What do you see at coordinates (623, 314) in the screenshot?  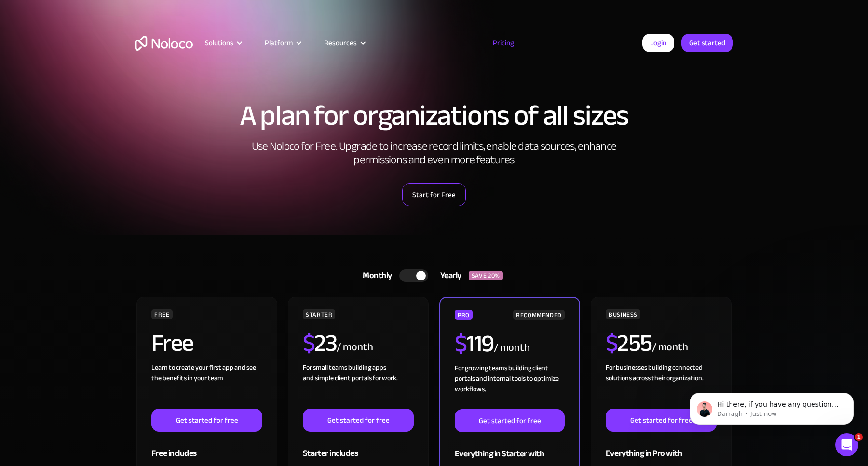 I see `div: BUSINESS` at bounding box center [623, 314].